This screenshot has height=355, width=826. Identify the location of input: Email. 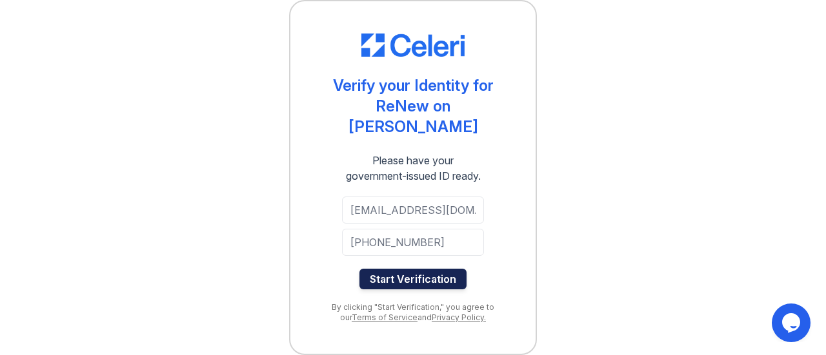
(413, 210).